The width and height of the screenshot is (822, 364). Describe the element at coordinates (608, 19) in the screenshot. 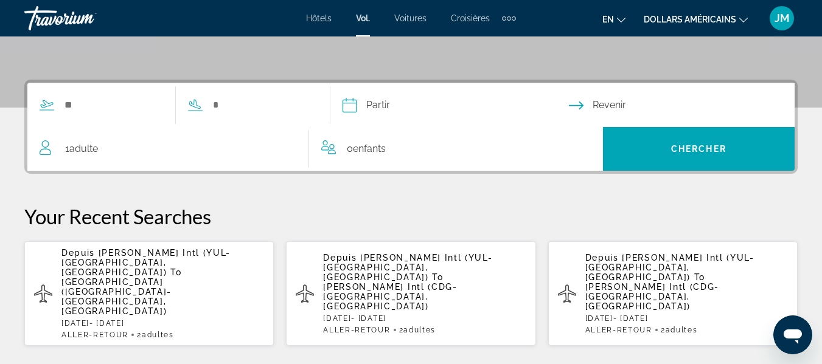

I see `font: en` at that location.